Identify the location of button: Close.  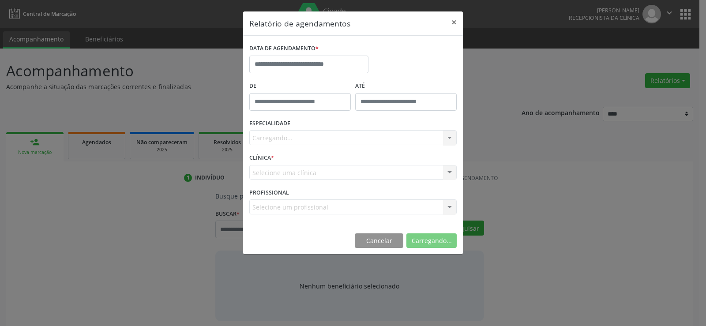
(454, 22).